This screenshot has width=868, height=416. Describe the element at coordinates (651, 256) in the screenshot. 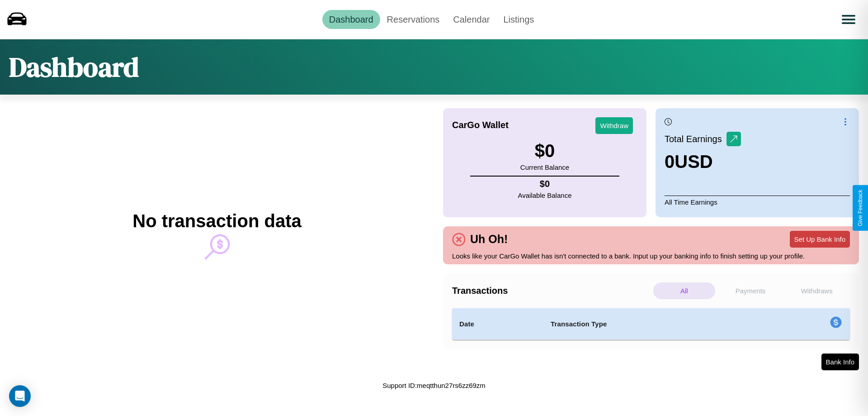

I see `p: Looks like your CarGo Wallet has isn't connected to a bank. Input up your banking info to finish ...` at that location.